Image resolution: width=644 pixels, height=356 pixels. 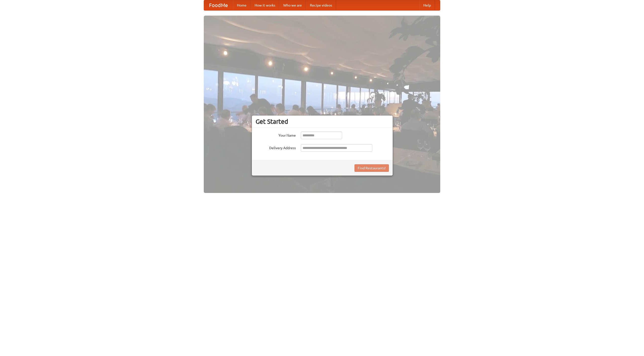 I want to click on a: How it works, so click(x=265, y=5).